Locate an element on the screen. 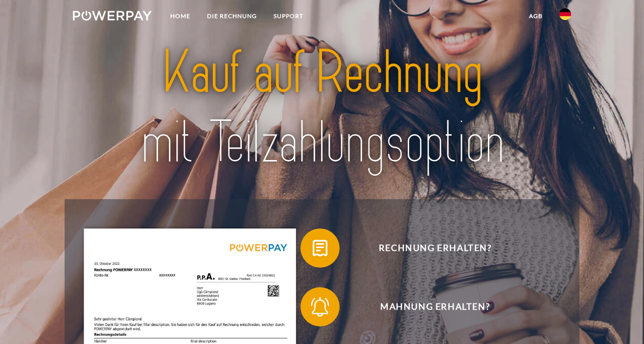  img: de is located at coordinates (565, 14).